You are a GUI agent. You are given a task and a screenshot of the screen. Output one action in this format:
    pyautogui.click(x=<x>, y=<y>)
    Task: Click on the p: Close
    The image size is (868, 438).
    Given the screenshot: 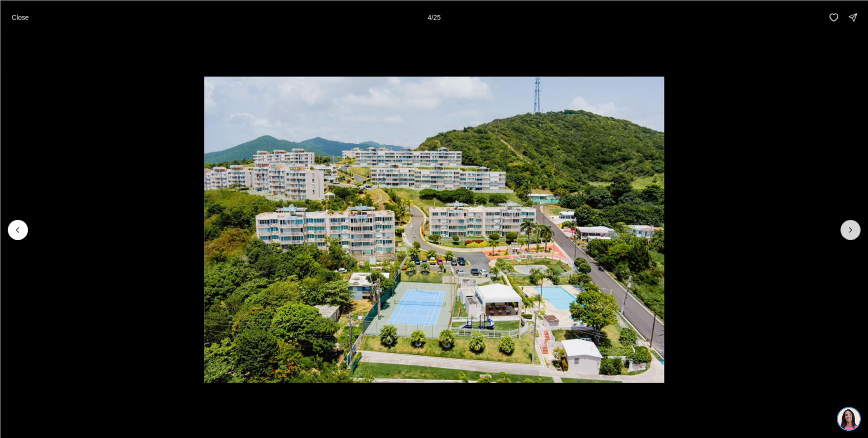 What is the action you would take?
    pyautogui.click(x=20, y=17)
    